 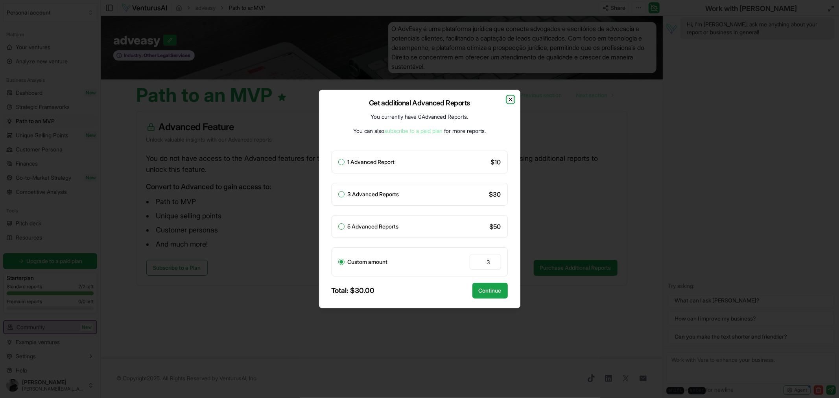 What do you see at coordinates (353, 291) in the screenshot?
I see `div: Total: $ 30.00` at bounding box center [353, 291].